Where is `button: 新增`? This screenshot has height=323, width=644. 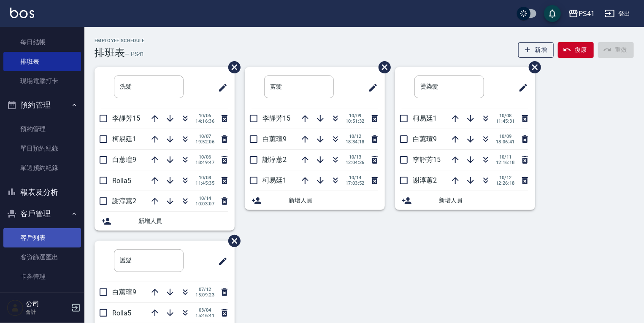 button: 新增 is located at coordinates (536, 50).